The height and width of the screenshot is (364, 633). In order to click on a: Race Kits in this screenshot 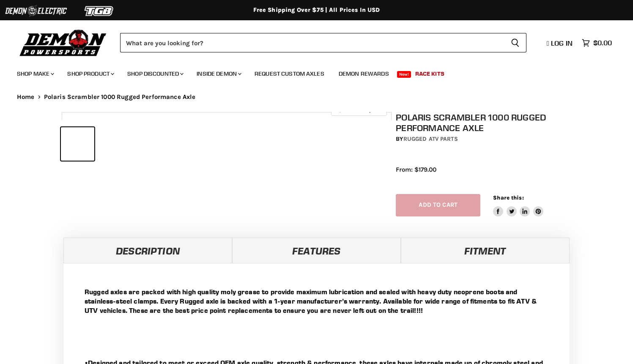, I will do `click(430, 73)`.